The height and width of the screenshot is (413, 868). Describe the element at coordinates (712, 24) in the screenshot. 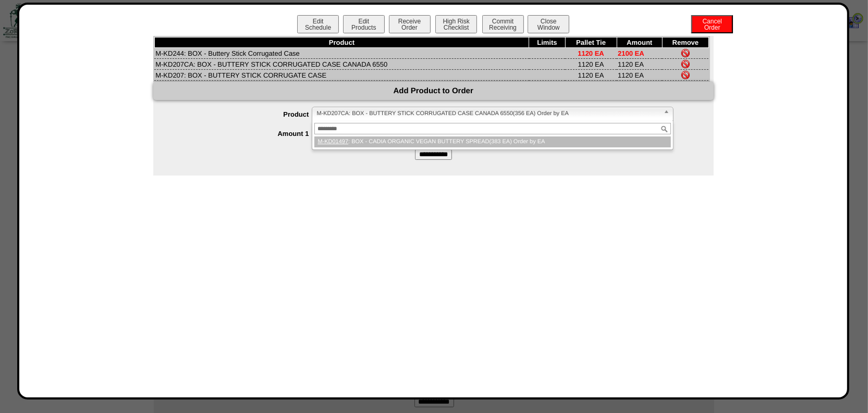

I see `button: CancelOrder` at that location.